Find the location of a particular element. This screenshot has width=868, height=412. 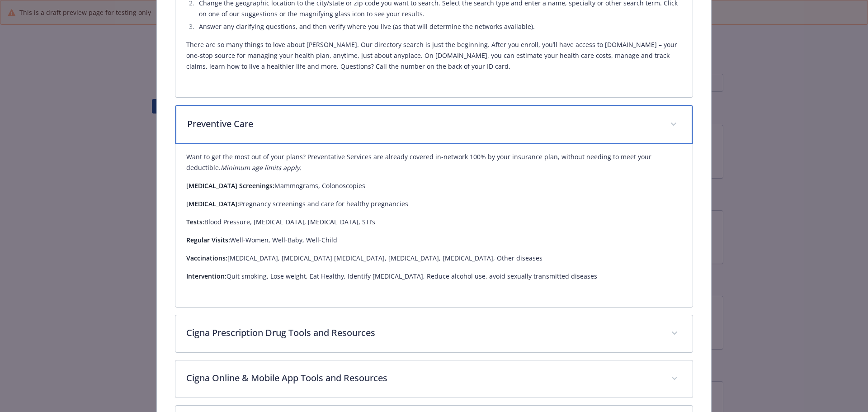

p: Cigna Online & Mobile App Tools and Resources is located at coordinates (423, 378).